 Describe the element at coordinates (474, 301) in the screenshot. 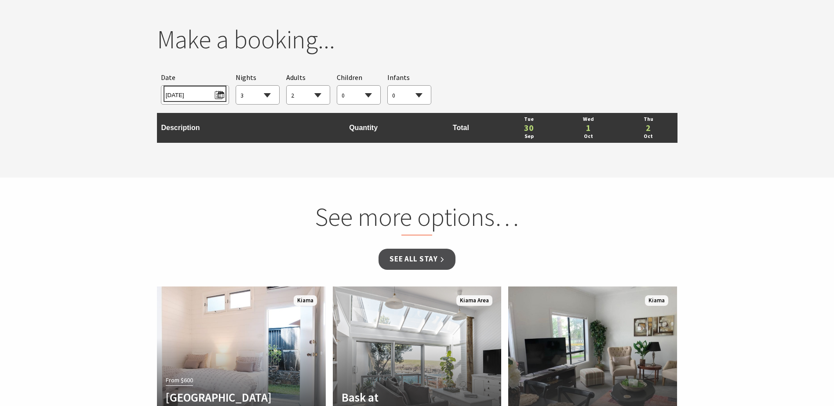

I see `span: Kiama Area` at that location.